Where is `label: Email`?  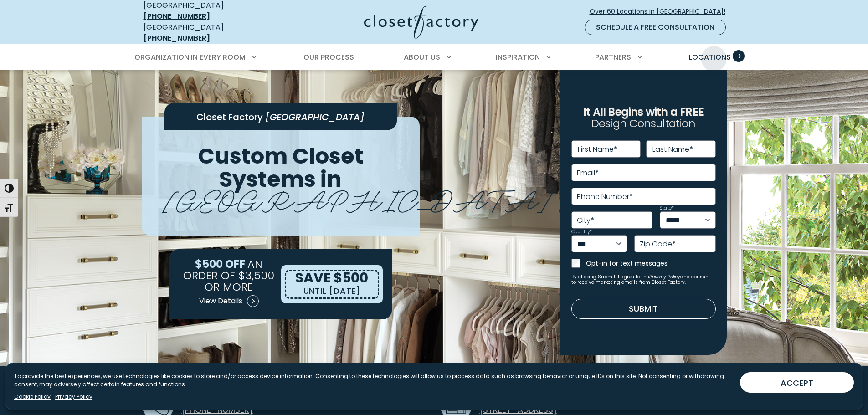
label: Email is located at coordinates (587, 173).